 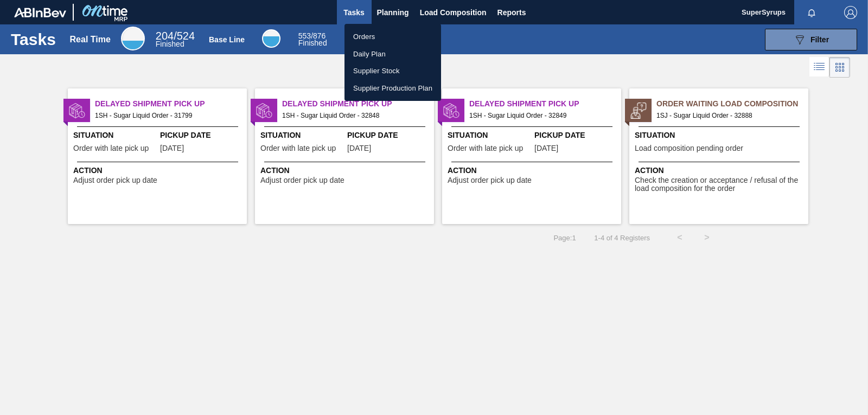 I want to click on li: Daily Plan, so click(x=393, y=54).